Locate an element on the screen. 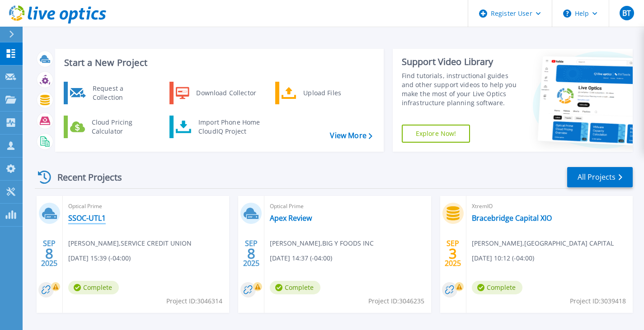  span: BT is located at coordinates (626, 13).